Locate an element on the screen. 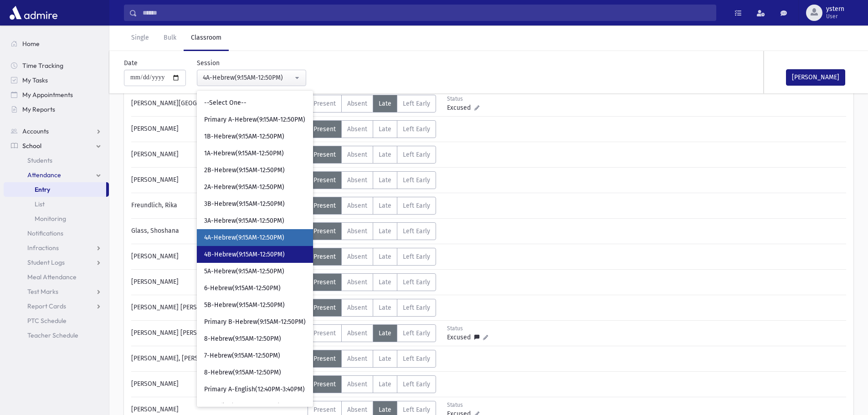 The width and height of the screenshot is (868, 415). a: PTC Schedule is located at coordinates (56, 321).